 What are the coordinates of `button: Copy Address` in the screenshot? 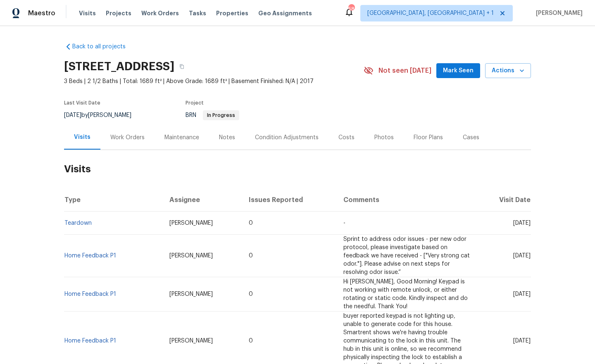 It's located at (182, 66).